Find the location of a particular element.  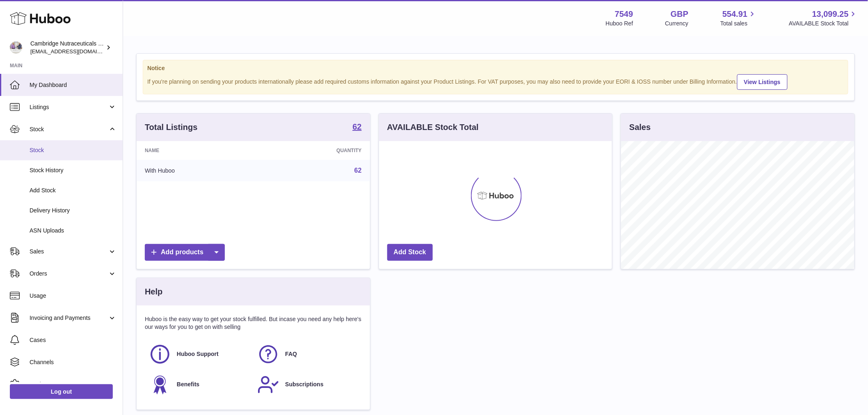

span: Channels is located at coordinates (73, 362).